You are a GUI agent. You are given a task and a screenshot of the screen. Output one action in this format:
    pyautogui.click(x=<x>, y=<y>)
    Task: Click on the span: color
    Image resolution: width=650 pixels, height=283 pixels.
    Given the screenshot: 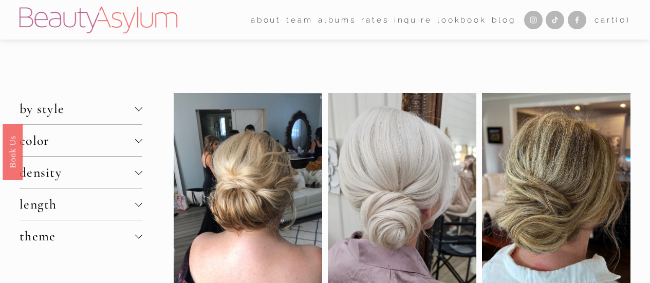 What is the action you would take?
    pyautogui.click(x=77, y=140)
    